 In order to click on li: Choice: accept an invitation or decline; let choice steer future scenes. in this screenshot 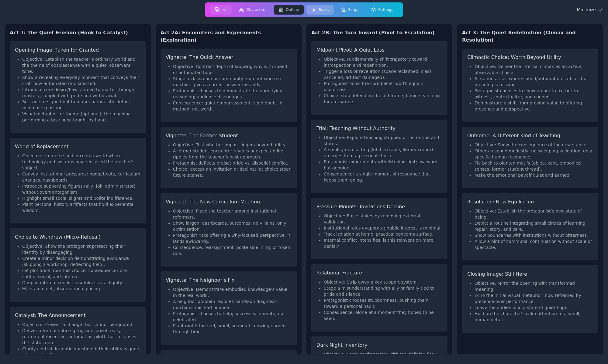, I will do `click(232, 172)`.